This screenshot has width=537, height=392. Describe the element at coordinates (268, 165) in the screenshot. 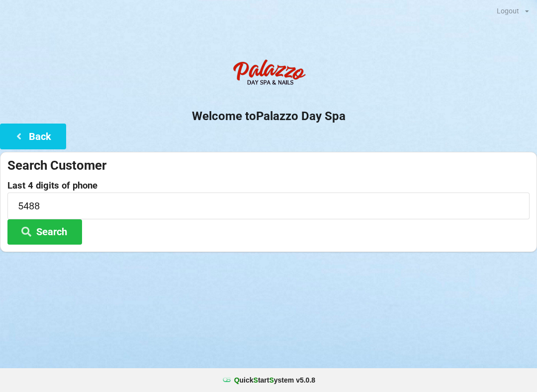

I see `div: Search Customer` at that location.